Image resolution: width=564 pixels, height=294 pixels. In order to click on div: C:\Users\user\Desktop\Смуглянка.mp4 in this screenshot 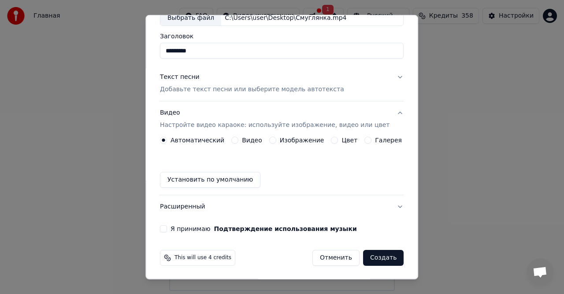, I will do `click(285, 18)`.